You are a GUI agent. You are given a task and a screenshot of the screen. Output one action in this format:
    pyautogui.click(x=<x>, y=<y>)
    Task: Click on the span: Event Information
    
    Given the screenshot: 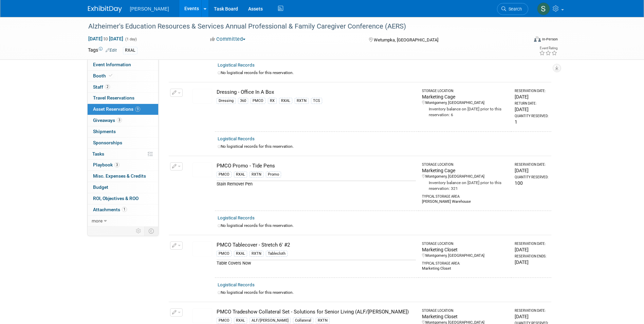 What is the action you would take?
    pyautogui.click(x=112, y=64)
    